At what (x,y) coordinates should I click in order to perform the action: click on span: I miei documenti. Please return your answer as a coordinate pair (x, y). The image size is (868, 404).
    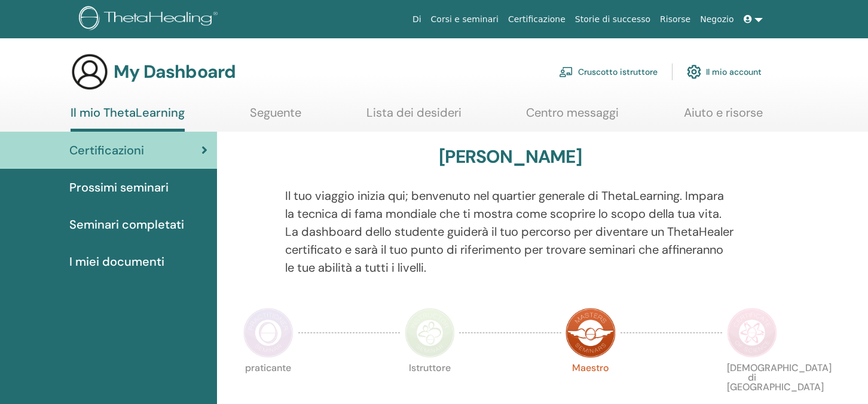
    Looking at the image, I should click on (117, 261).